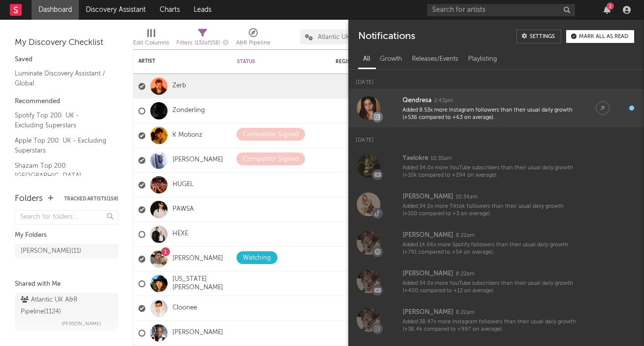 This screenshot has height=346, width=644. Describe the element at coordinates (67, 59) in the screenshot. I see `div: Saved` at that location.